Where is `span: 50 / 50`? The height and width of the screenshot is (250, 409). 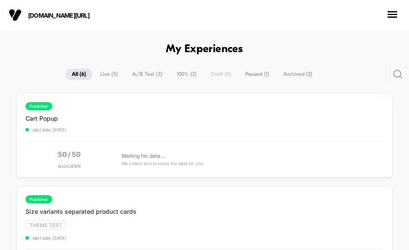 span: 50 / 50 is located at coordinates (69, 155).